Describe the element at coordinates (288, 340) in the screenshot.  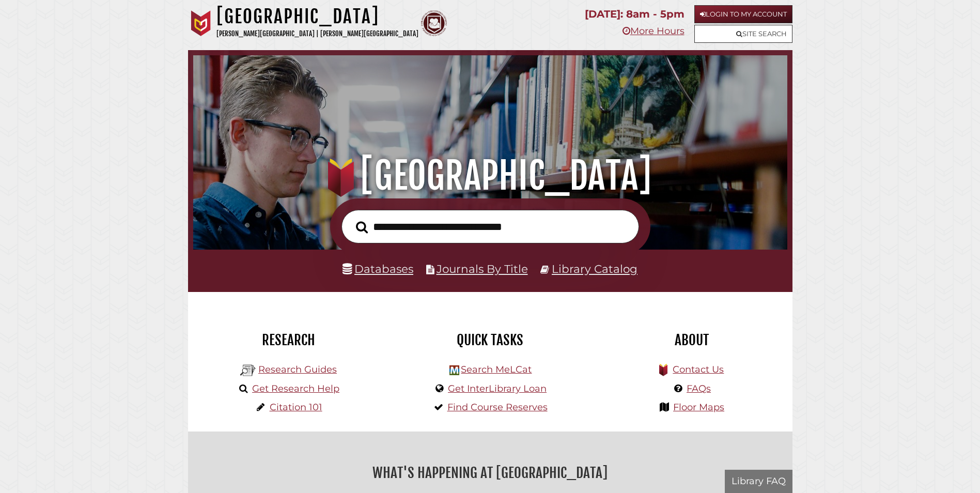
I see `h2: Research` at that location.